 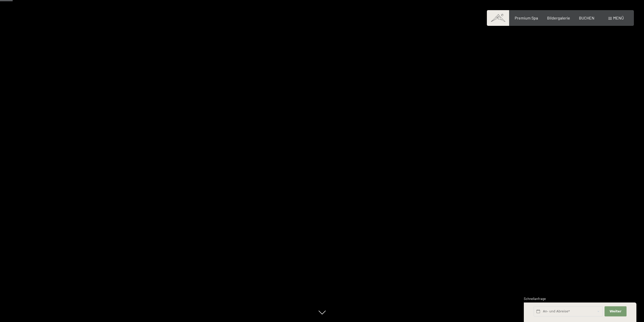 What do you see at coordinates (587, 18) in the screenshot?
I see `a: BUCHEN` at bounding box center [587, 18].